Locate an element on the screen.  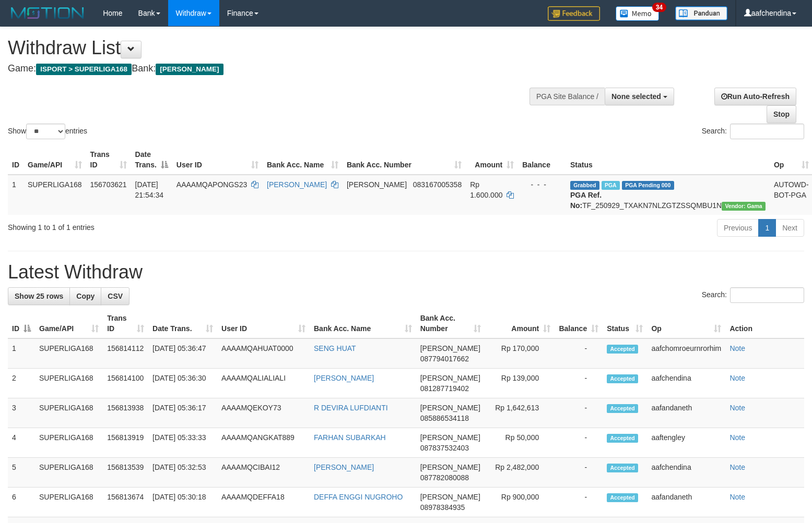
span: Copy 083167005358 to clipboard is located at coordinates (437, 185).